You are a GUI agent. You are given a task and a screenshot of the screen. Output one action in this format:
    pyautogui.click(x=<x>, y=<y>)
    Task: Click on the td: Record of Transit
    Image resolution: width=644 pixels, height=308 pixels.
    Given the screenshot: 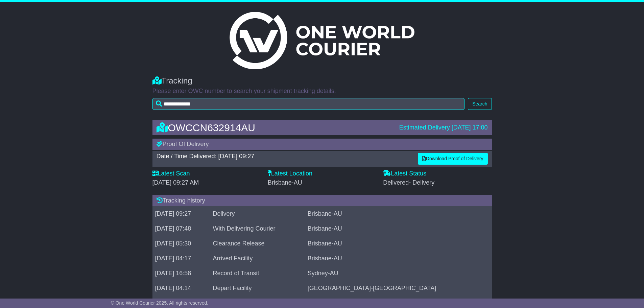 What is the action you would take?
    pyautogui.click(x=258, y=274)
    